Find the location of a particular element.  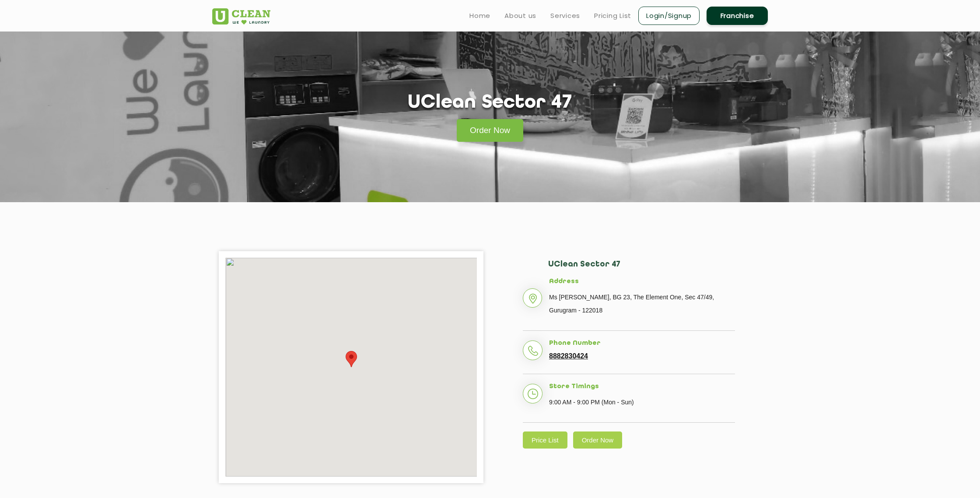

a: Home is located at coordinates (480, 16).